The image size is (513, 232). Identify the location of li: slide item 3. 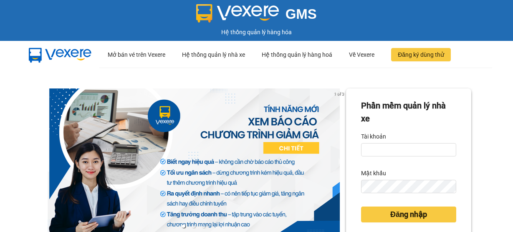
(204, 226).